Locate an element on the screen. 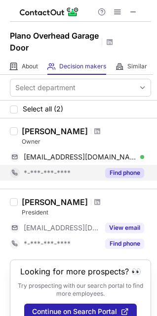  p: Try prospecting with our search portal to find more employees. is located at coordinates (81, 290).